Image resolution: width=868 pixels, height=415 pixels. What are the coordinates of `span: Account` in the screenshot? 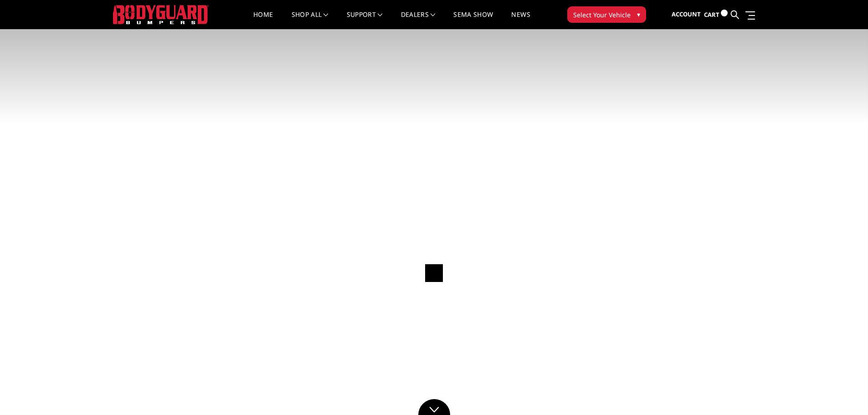 It's located at (686, 14).